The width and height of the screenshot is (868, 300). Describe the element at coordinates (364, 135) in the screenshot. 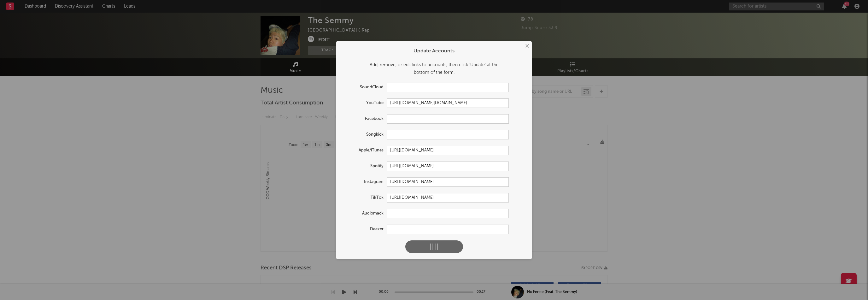

I see `label: Songkick` at that location.